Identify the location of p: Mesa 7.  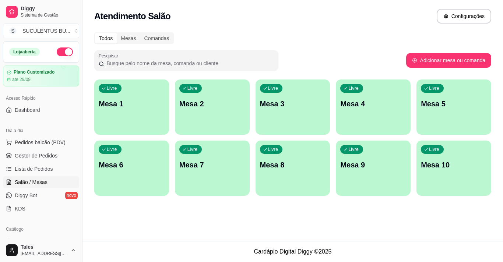
(212, 165).